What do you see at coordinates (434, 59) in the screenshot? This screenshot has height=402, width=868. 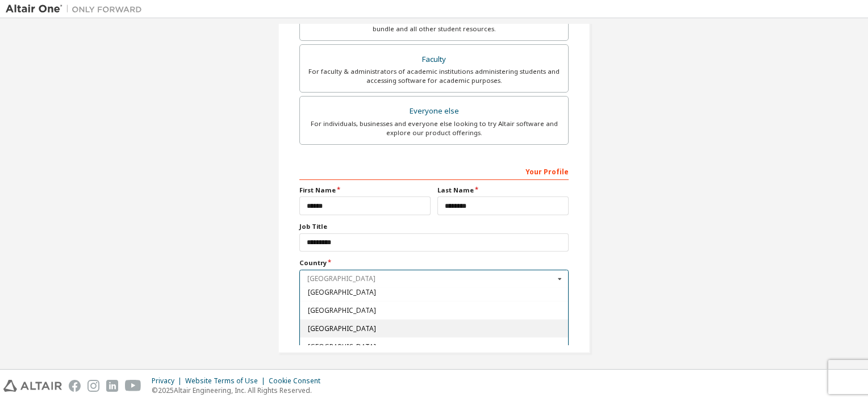 I see `div: Faculty` at bounding box center [434, 59].